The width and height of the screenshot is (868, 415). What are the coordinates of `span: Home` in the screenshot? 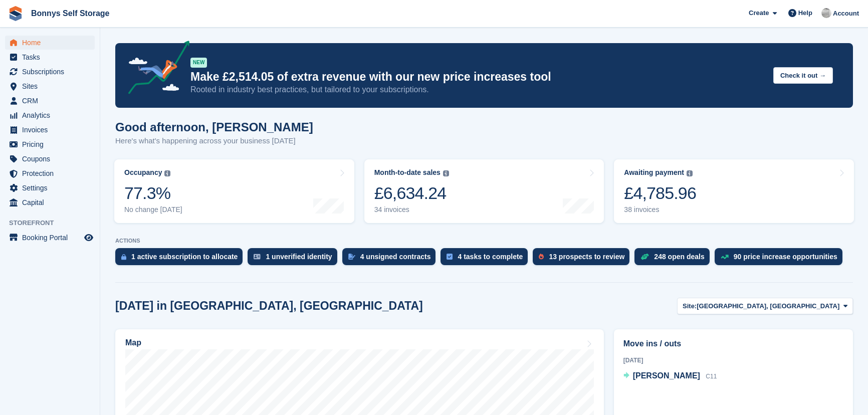 It's located at (52, 43).